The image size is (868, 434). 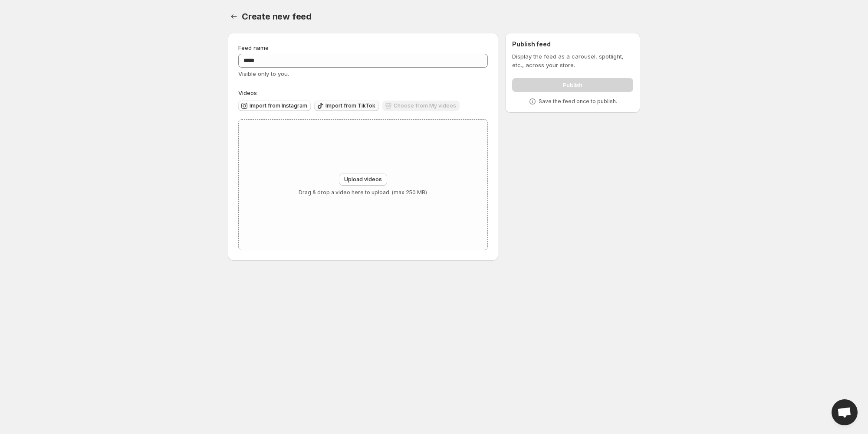 I want to click on h2: Publish feed, so click(x=573, y=45).